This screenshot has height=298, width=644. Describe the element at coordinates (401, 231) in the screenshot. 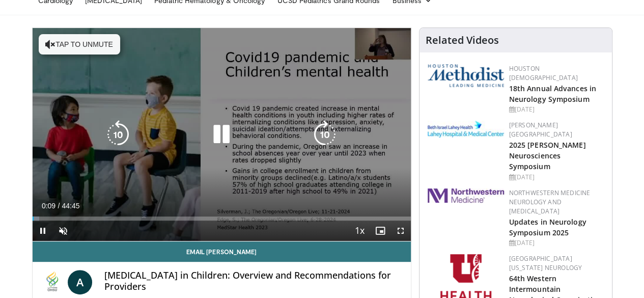

I see `button: Fullscreen` at that location.